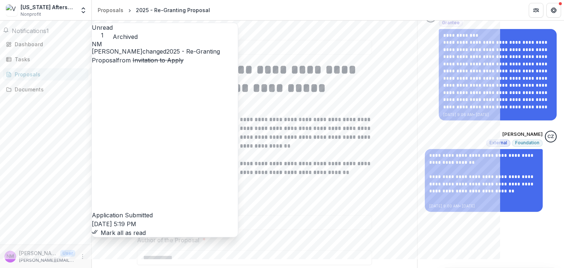 Image resolution: width=564 pixels, height=268 pixels. I want to click on button: Get Help, so click(554, 10).